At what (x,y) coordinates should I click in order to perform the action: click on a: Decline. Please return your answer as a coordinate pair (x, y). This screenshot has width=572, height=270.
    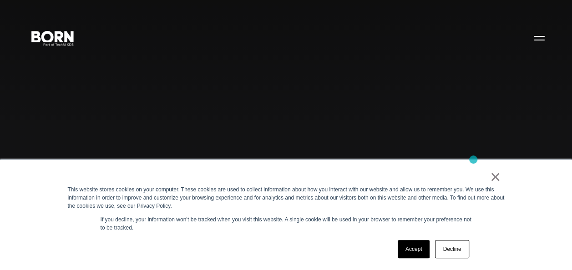
    Looking at the image, I should click on (452, 249).